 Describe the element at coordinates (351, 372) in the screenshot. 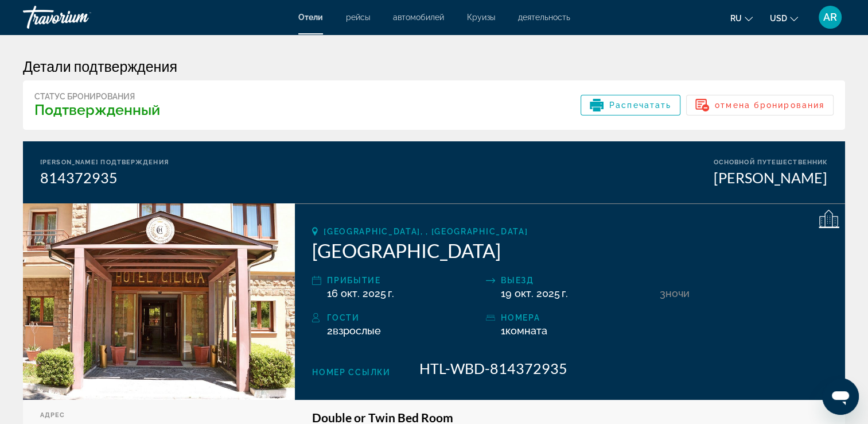

I see `span: Номер ссылки` at that location.